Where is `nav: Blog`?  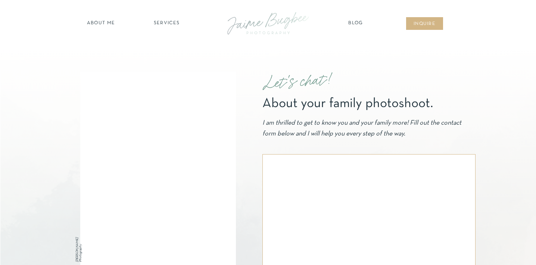 nav: Blog is located at coordinates (356, 24).